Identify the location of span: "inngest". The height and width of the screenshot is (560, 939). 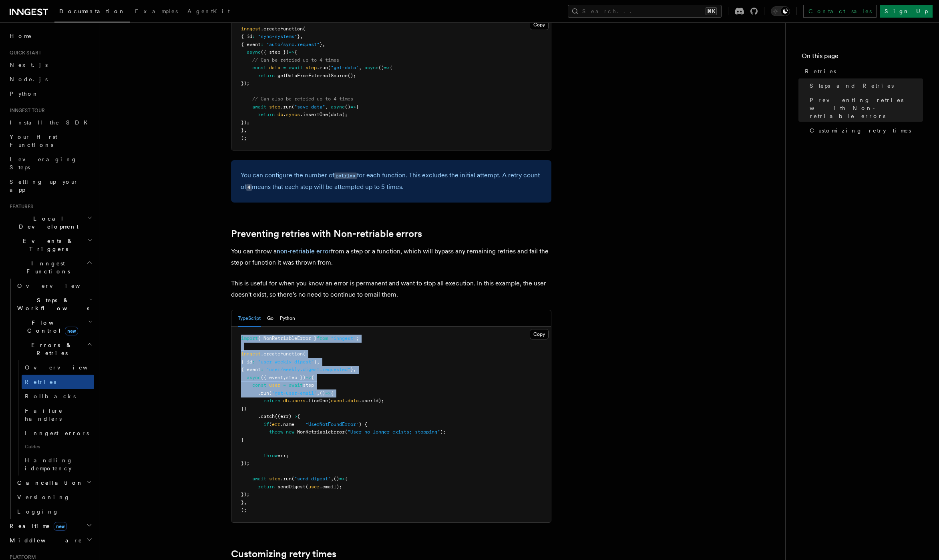
(343, 339).